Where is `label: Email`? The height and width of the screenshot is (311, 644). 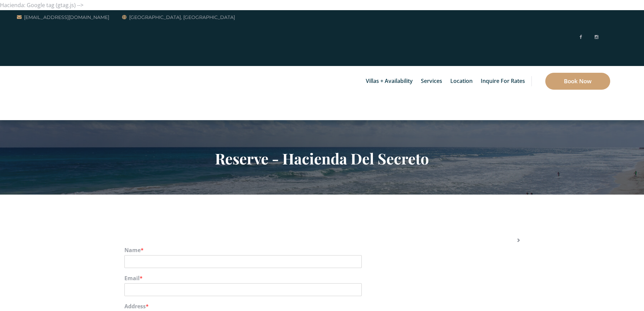 label: Email is located at coordinates (322, 278).